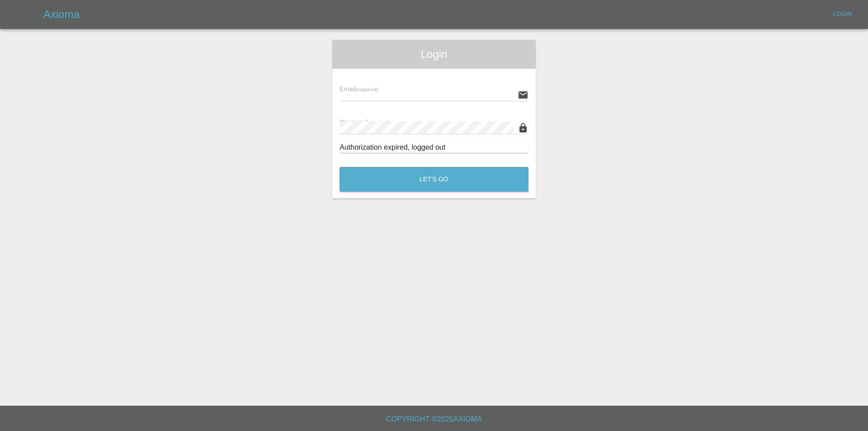 This screenshot has height=431, width=868. I want to click on h5: Axioma, so click(61, 14).